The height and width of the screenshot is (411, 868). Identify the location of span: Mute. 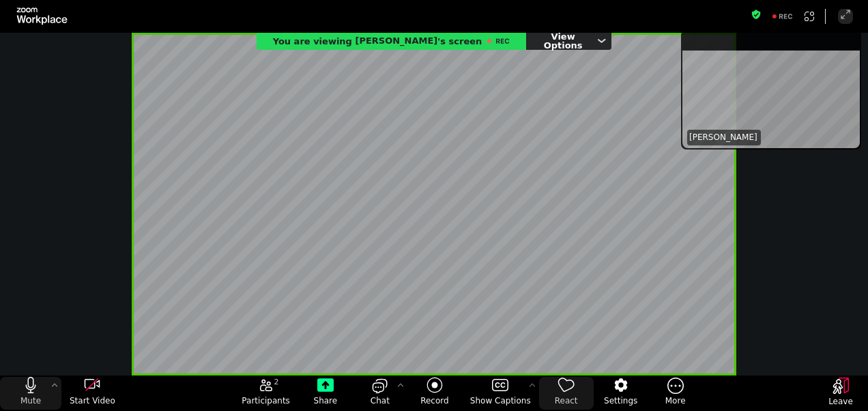
(31, 401).